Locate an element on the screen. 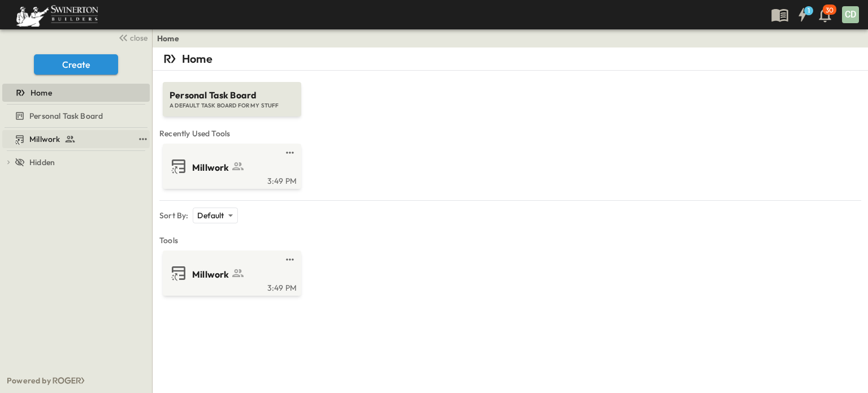 This screenshot has width=868, height=393. span: close is located at coordinates (139, 38).